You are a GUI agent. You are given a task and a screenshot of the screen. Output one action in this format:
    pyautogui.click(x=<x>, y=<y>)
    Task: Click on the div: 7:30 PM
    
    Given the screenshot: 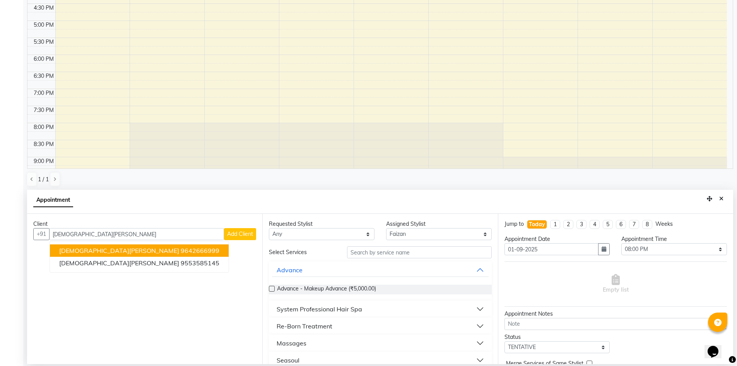 What is the action you would take?
    pyautogui.click(x=44, y=110)
    